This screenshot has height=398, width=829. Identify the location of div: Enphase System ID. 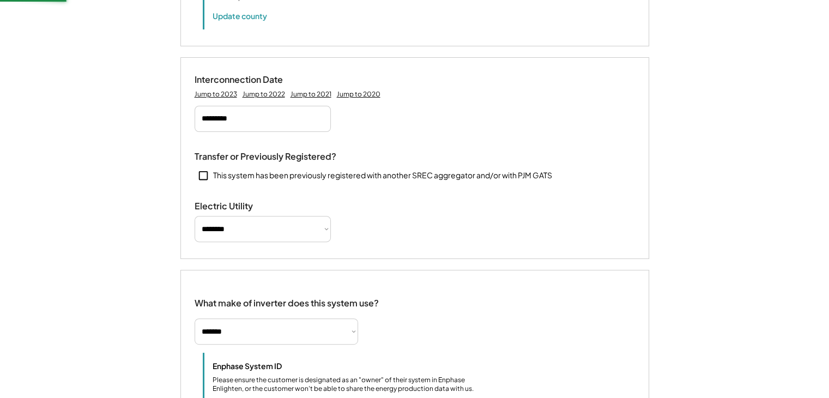
(267, 366).